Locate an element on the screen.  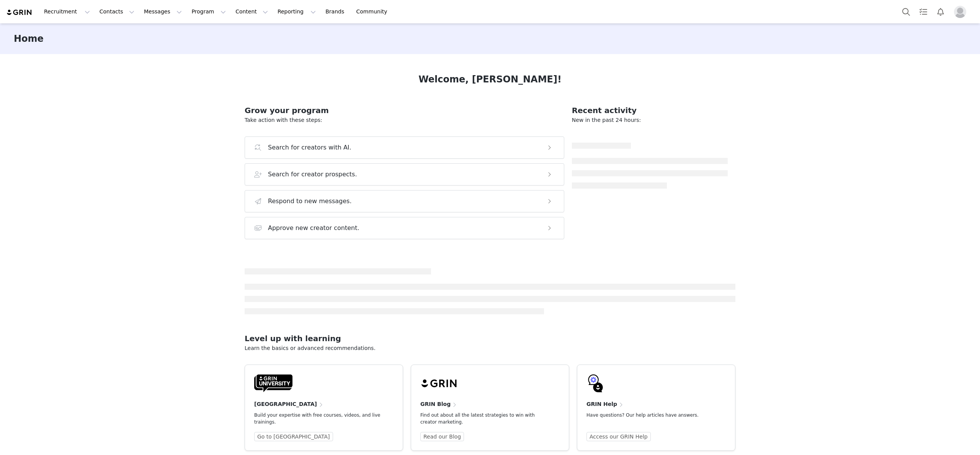
img: placeholder-profile.jpg is located at coordinates (960, 12).